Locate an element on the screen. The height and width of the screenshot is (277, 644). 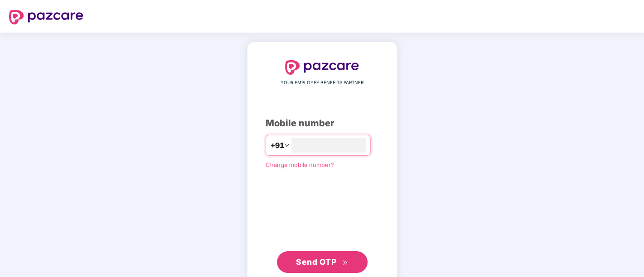
span: YOUR EMPLOYEE BENEFITS PARTNER is located at coordinates (322, 83).